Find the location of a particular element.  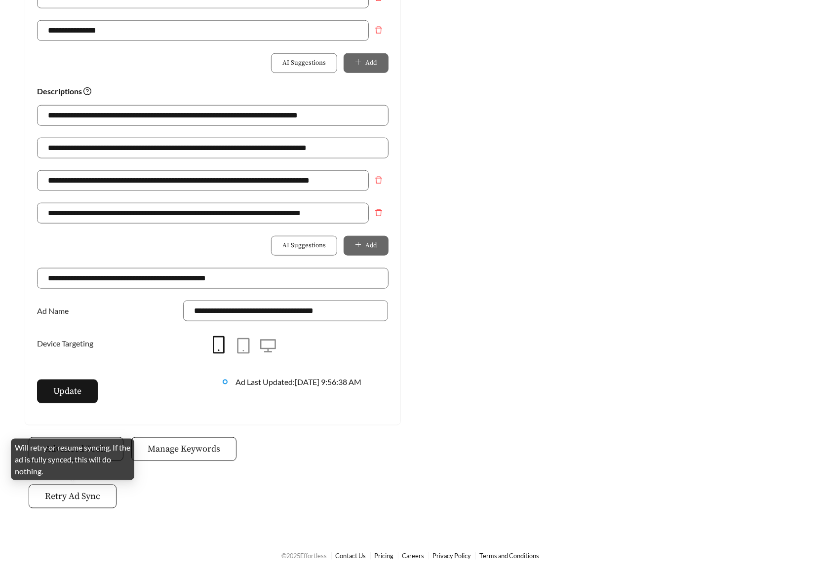

button: Retry Ad Sync is located at coordinates (73, 496).